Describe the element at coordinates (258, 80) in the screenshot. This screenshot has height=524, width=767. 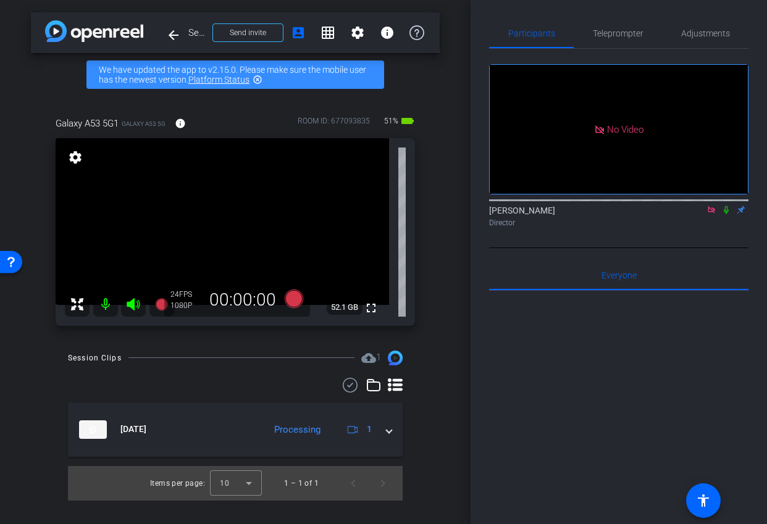
I see `mat-icon: highlight_off` at that location.